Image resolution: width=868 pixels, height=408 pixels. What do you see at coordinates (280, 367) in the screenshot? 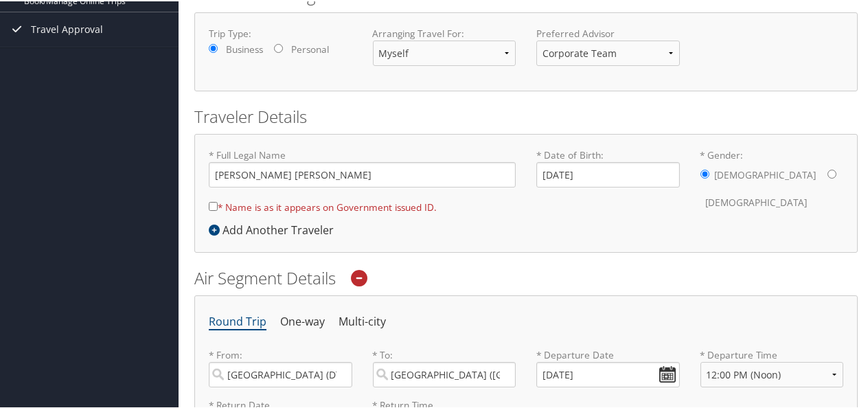
I see `label: * From:` at bounding box center [280, 367].